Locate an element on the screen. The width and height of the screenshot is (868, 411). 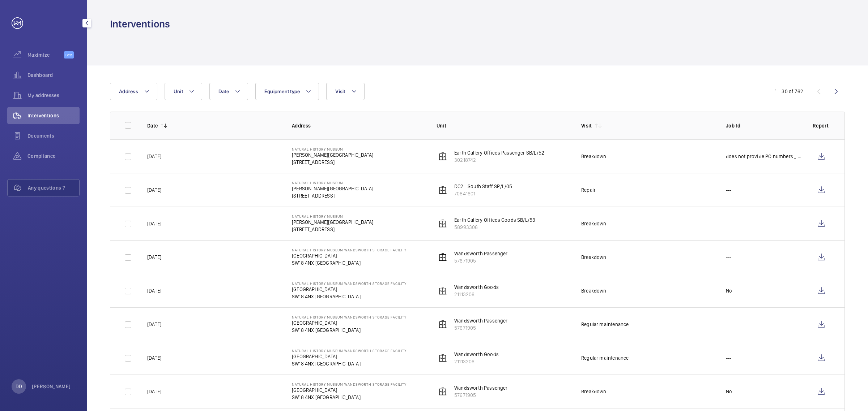
button: Unit is located at coordinates (184, 92).